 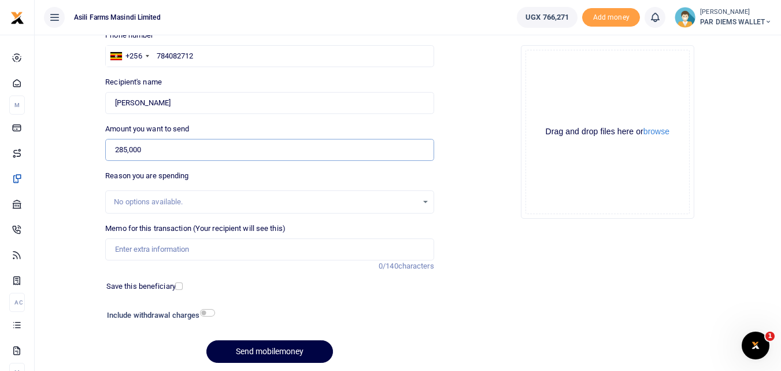 I want to click on img: profile-user, so click(x=685, y=17).